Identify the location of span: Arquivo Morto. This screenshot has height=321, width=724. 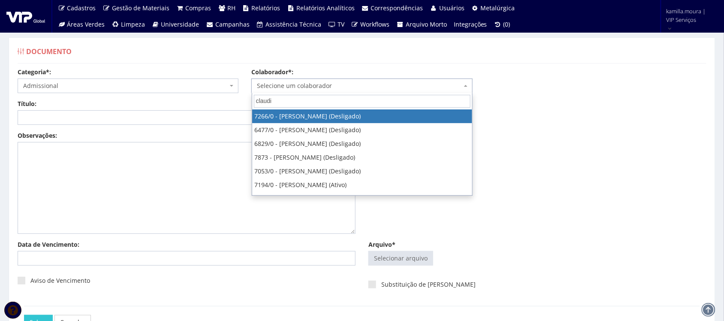
(426, 24).